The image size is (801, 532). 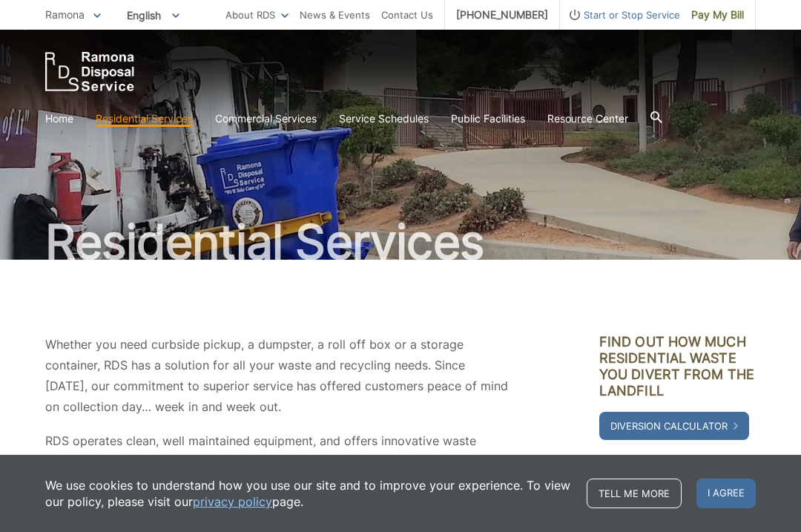 I want to click on a: Contact Us, so click(x=407, y=15).